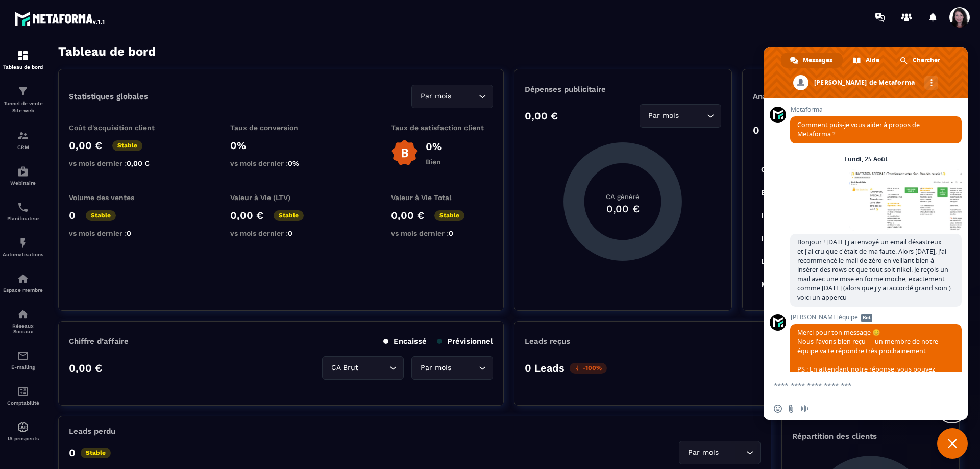  What do you see at coordinates (588, 368) in the screenshot?
I see `p: -100%` at bounding box center [588, 368].